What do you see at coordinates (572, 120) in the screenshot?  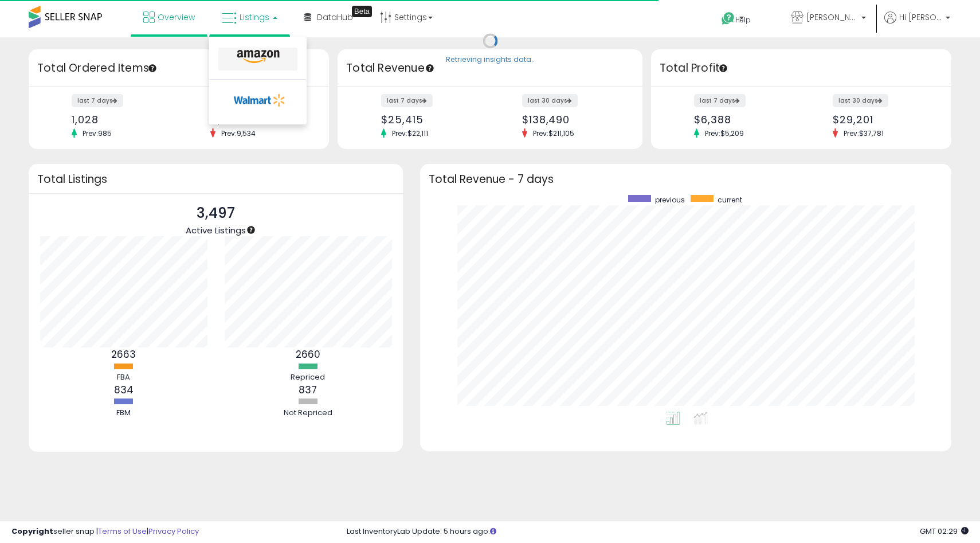 I see `div: $138,490` at bounding box center [572, 120].